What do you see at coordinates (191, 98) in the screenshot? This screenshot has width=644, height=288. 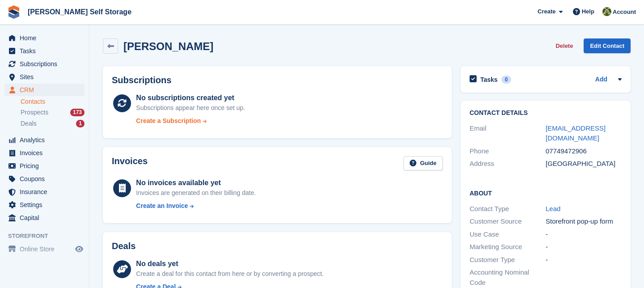 I see `div: No subscriptions created yet` at bounding box center [191, 98].